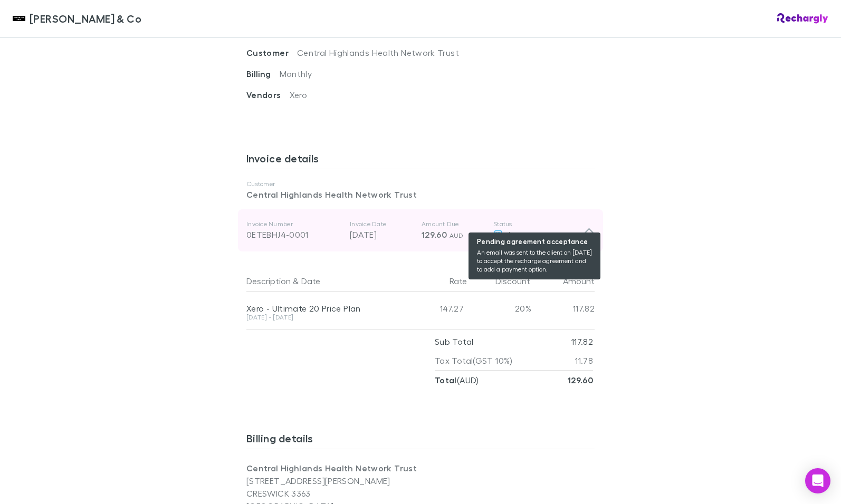  I want to click on p: Invoice Number, so click(294, 224).